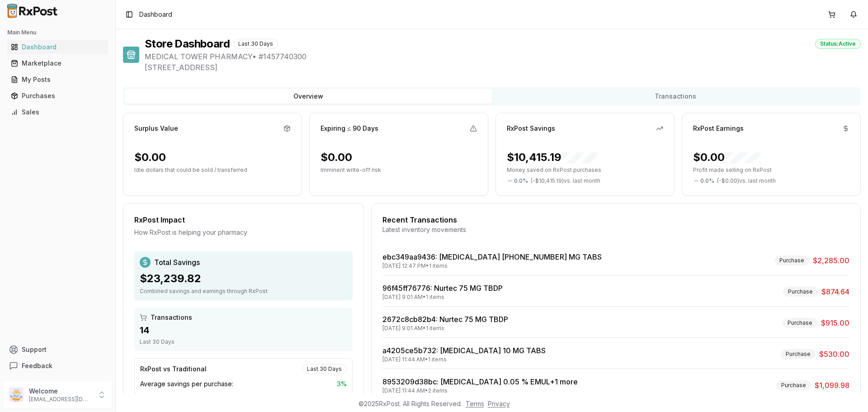  I want to click on span: $530.00, so click(834, 355).